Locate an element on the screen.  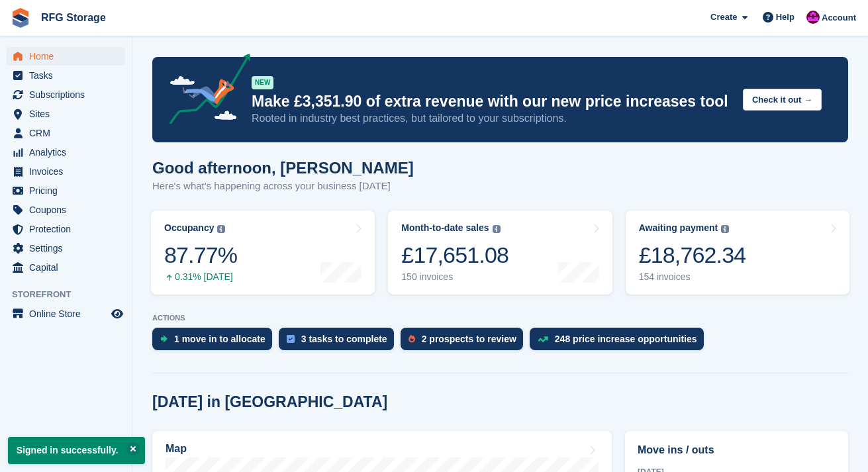
div: £18,762.34 is located at coordinates (693, 255).